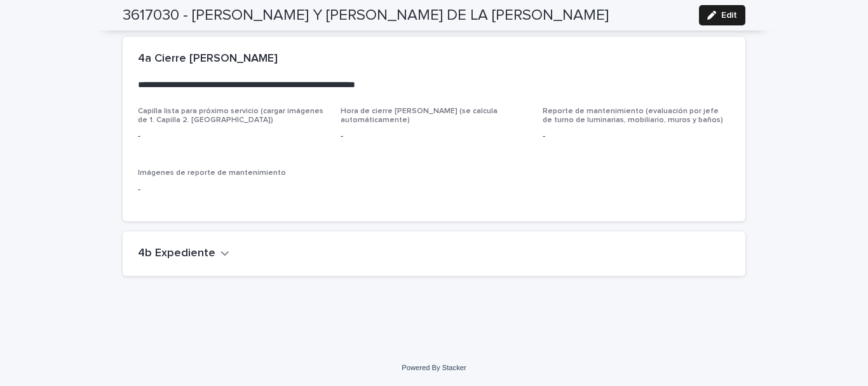  Describe the element at coordinates (184, 253) in the screenshot. I see `button: 4b Expediente` at that location.